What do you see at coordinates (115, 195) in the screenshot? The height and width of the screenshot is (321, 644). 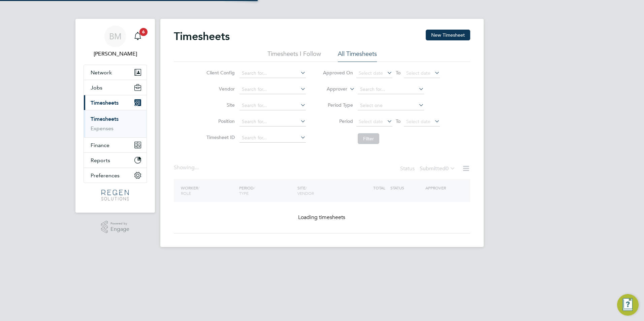 I see `a: Go to home page` at bounding box center [115, 195].